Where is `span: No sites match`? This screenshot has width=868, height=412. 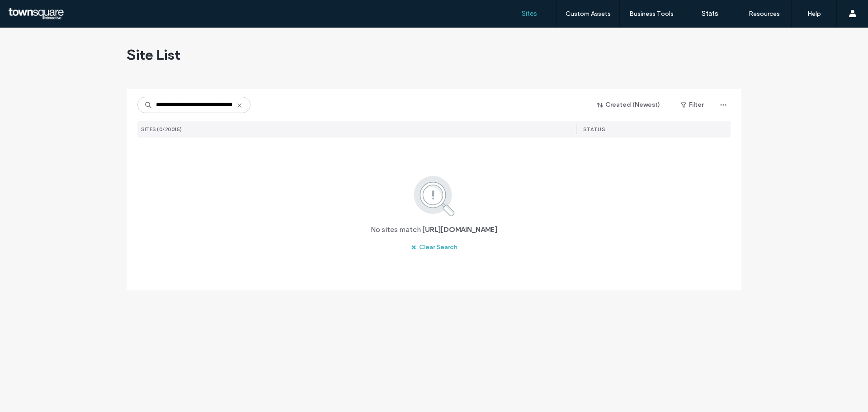 span: No sites match is located at coordinates (396, 230).